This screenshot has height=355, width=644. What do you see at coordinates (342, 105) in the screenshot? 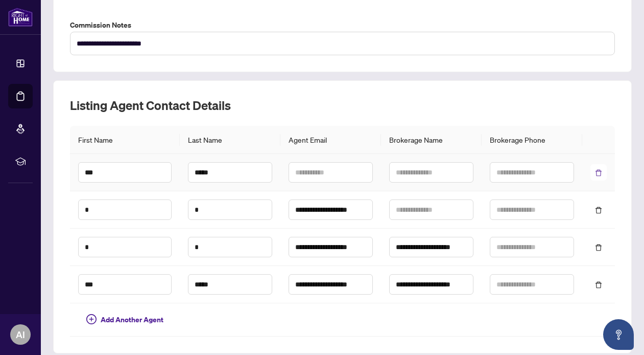
I see `h2: Listing Agent Contact Details` at bounding box center [342, 105].